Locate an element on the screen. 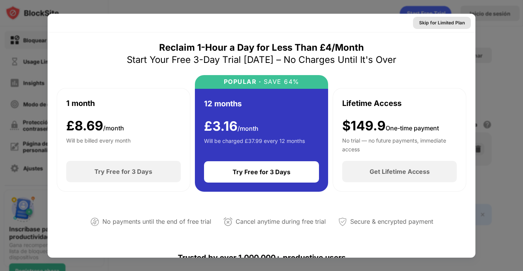 This screenshot has height=271, width=523. div: Reclaim 1-Hour a Day for Less Than £4/Month is located at coordinates (262, 48).